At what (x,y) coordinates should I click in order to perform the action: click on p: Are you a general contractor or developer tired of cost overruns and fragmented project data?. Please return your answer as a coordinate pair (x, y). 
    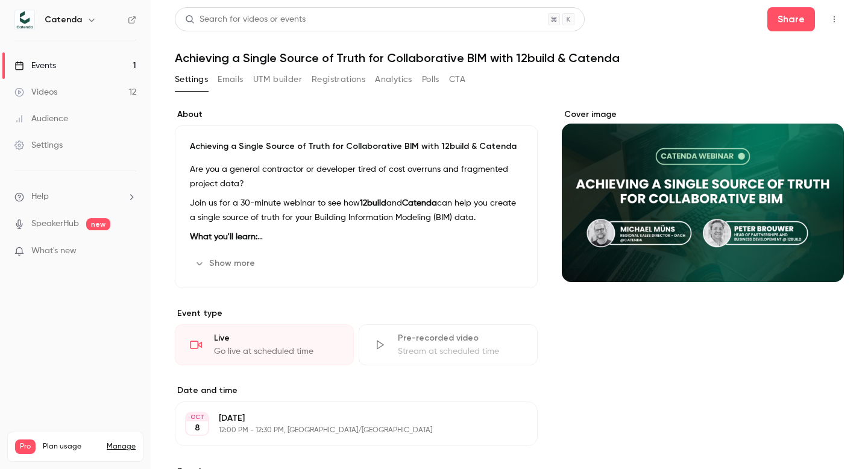
    Looking at the image, I should click on (356, 177).